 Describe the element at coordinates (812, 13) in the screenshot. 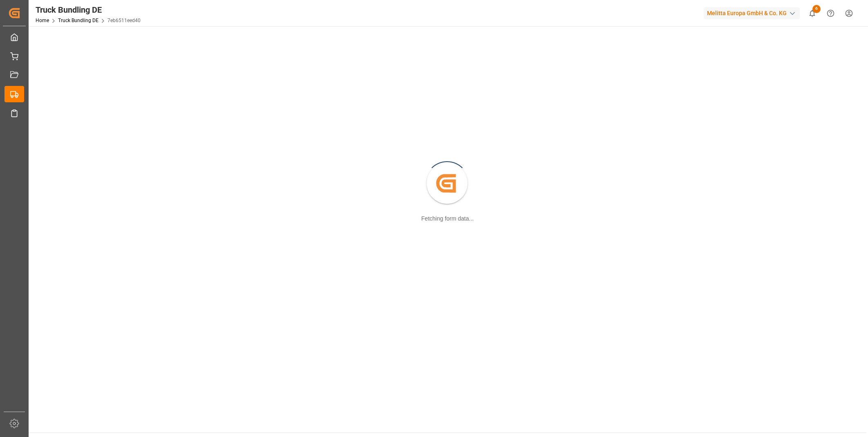

I see `button: show 6 new notifications` at that location.